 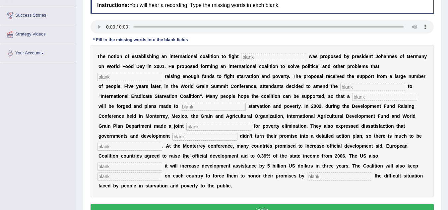 What do you see at coordinates (192, 76) in the screenshot?
I see `b: u` at bounding box center [192, 76].